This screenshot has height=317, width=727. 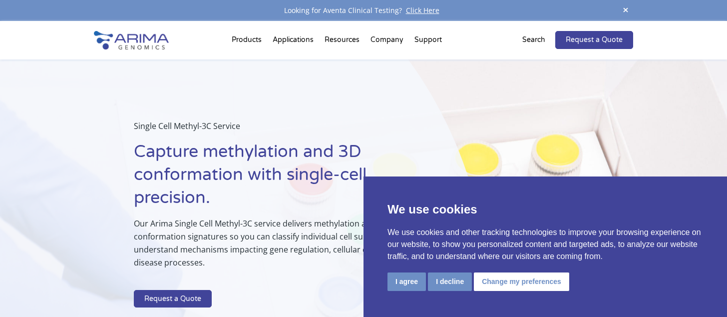 I want to click on div: Looking for Aventa Clinical Testing?, so click(x=364, y=10).